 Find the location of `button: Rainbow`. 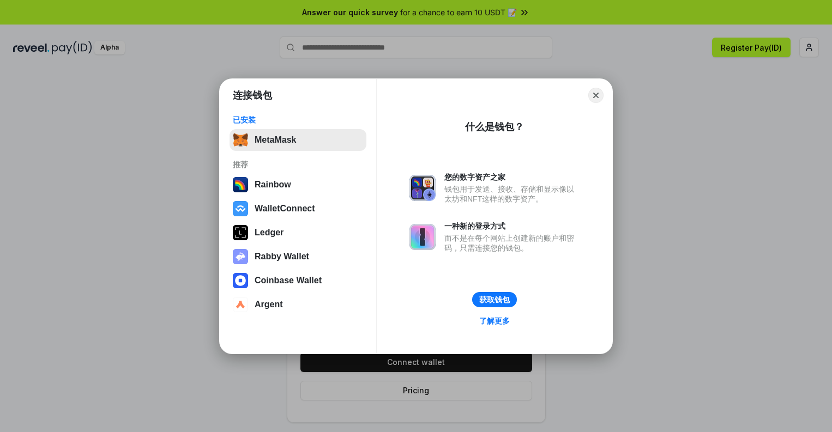

button: Rainbow is located at coordinates (298, 185).